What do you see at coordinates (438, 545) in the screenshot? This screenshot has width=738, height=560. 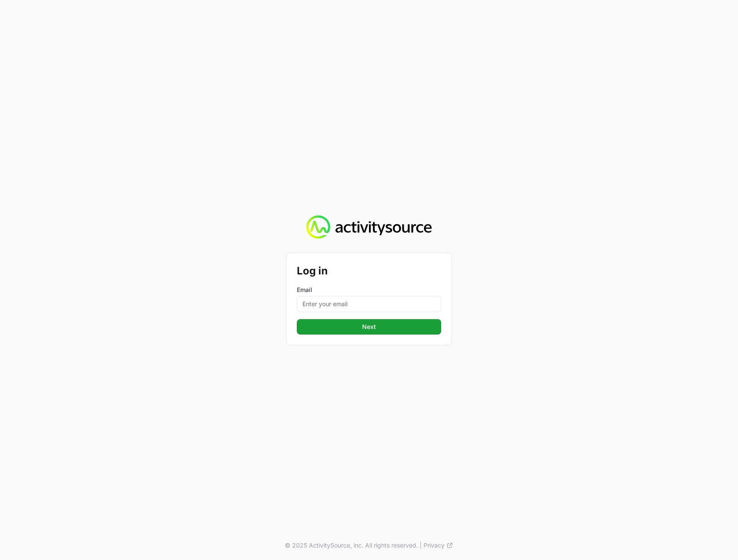 I see `a: Privacy` at bounding box center [438, 545].